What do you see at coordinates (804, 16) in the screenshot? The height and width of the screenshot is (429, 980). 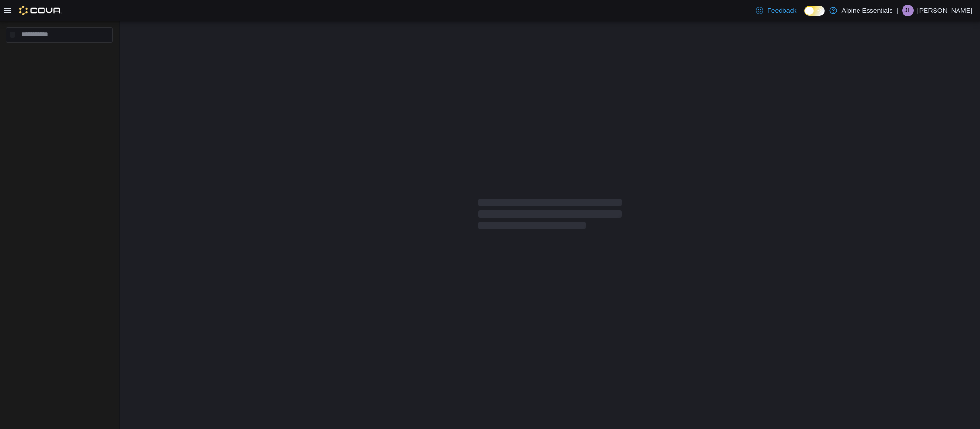 I see `span: Dark Mode` at bounding box center [804, 16].